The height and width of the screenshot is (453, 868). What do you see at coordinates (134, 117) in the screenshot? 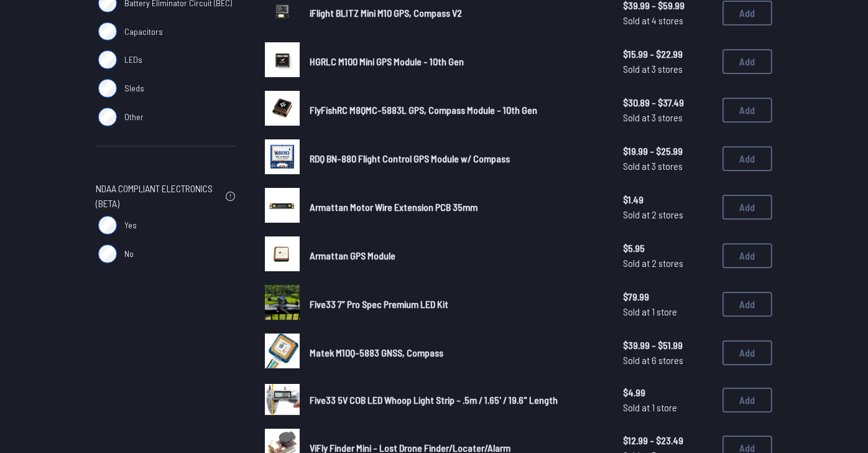
I see `span: Other` at bounding box center [134, 117].